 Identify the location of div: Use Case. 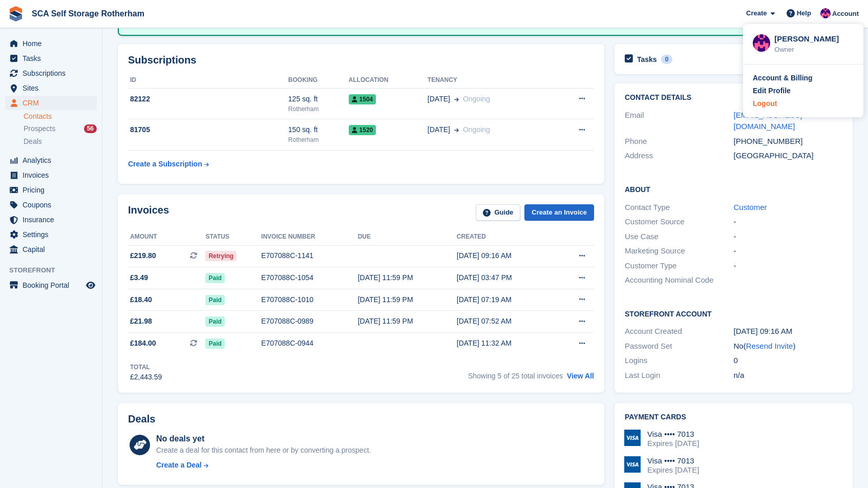
(679, 237).